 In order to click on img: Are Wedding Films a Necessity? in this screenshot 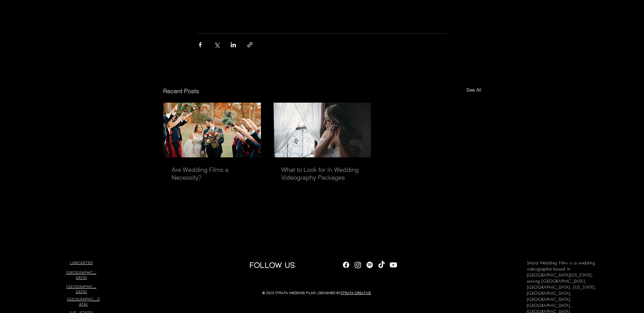, I will do `click(212, 130)`.